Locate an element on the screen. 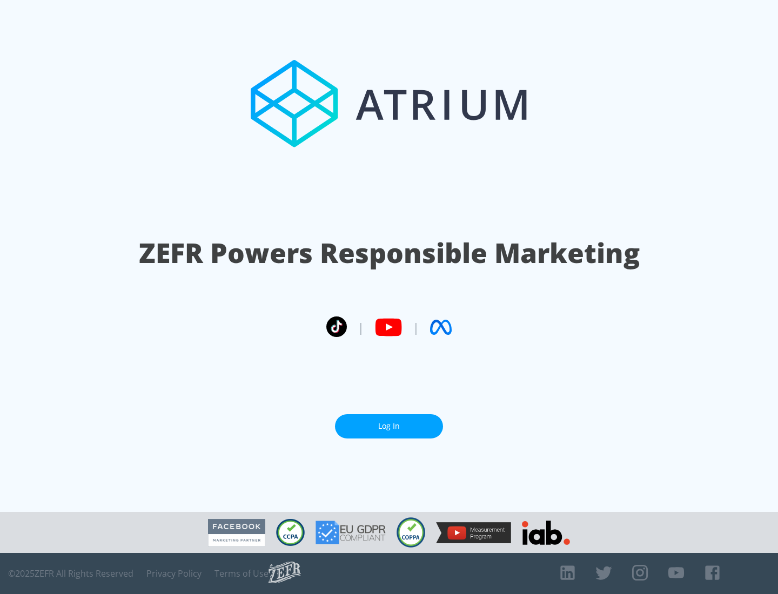 This screenshot has width=778, height=594. img: CCPA Compliant is located at coordinates (290, 533).